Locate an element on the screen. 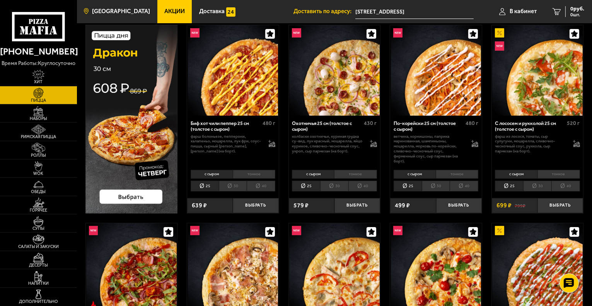  span: 579 ₽ is located at coordinates (301, 205).